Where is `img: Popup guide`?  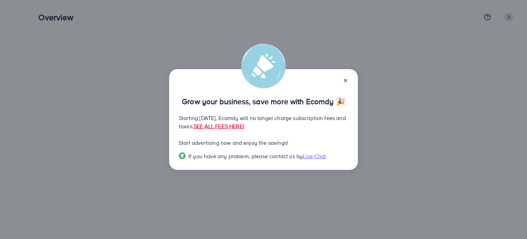
img: Popup guide is located at coordinates (182, 156).